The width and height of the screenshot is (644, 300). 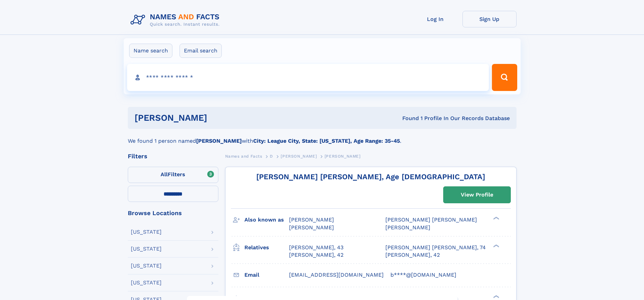 What do you see at coordinates (267, 247) in the screenshot?
I see `h3: Relatives` at bounding box center [267, 247].